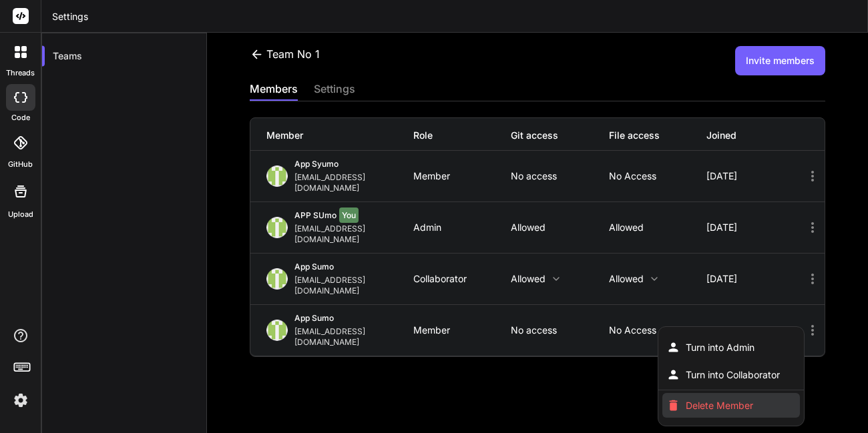  Describe the element at coordinates (21, 214) in the screenshot. I see `label: Upload` at that location.